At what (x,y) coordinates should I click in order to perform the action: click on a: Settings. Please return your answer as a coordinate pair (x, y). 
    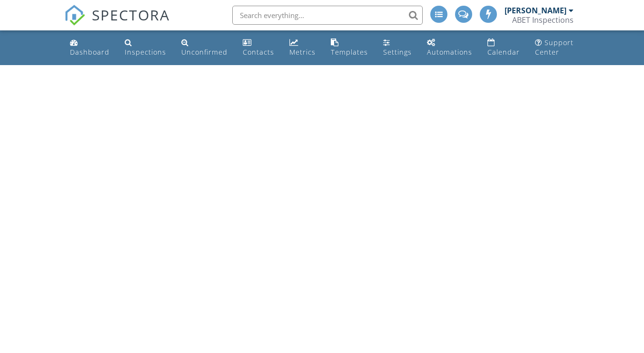
    Looking at the image, I should click on (398, 48).